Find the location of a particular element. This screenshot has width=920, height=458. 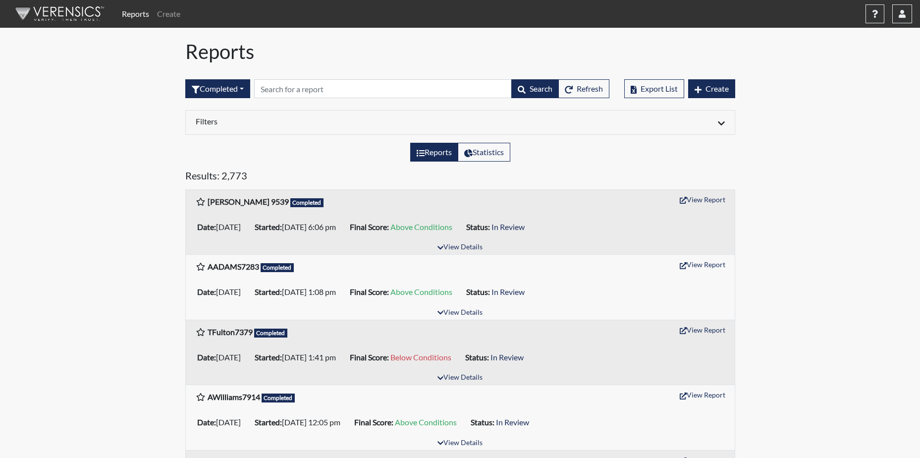

span: Below Conditions is located at coordinates (421, 357).